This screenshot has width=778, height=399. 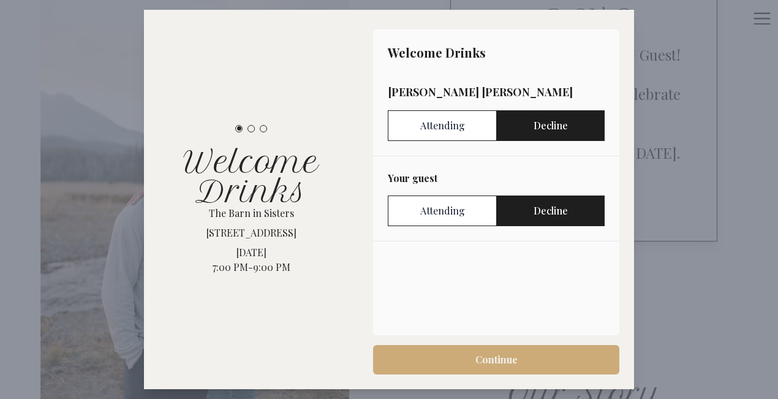 What do you see at coordinates (251, 267) in the screenshot?
I see `div: 7:00 PM - 9:00 PM` at bounding box center [251, 267].